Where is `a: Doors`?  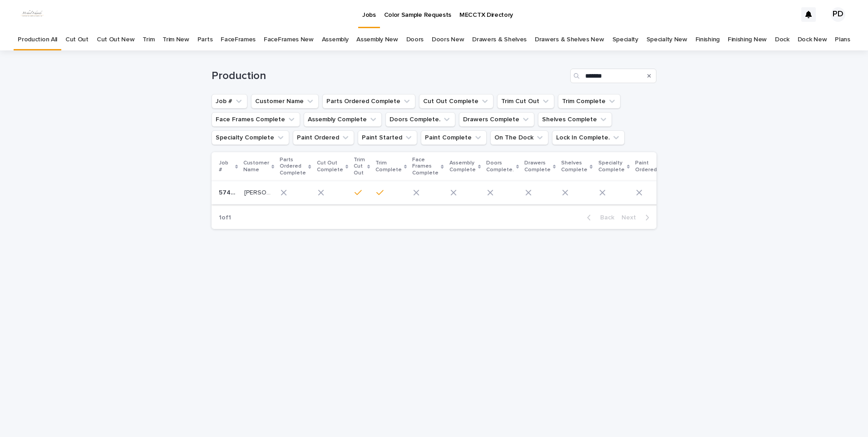 a: Doors is located at coordinates (415, 40).